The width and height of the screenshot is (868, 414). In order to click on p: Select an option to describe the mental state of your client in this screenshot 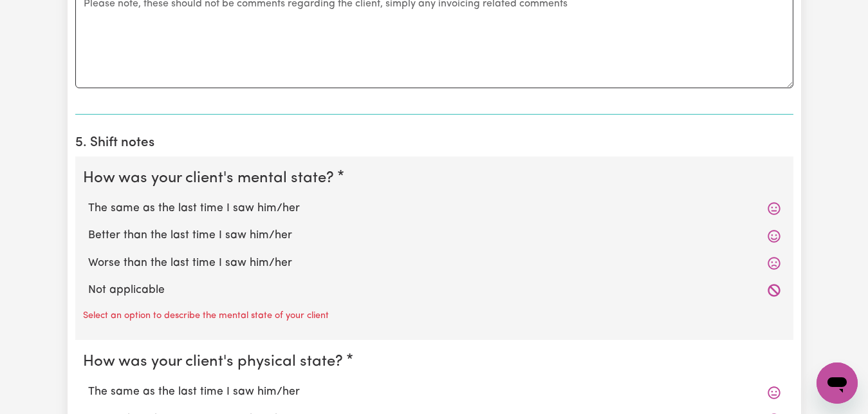, I will do `click(206, 316)`.